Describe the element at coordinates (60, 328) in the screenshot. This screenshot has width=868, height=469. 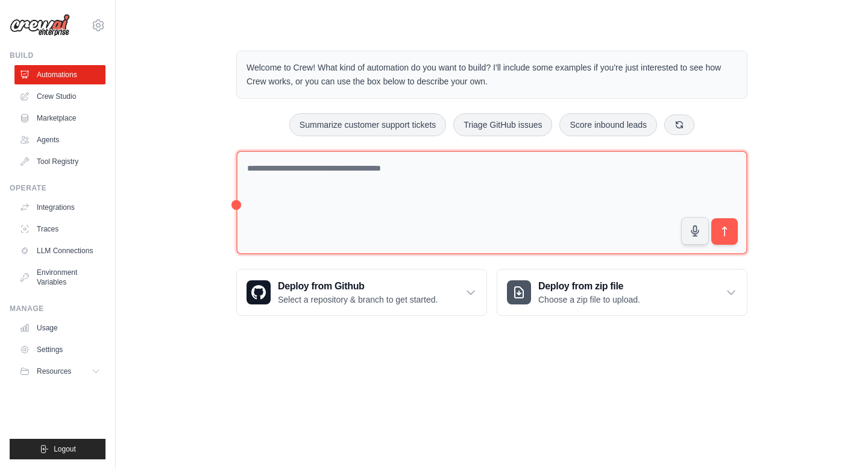
I see `a: Usage` at that location.